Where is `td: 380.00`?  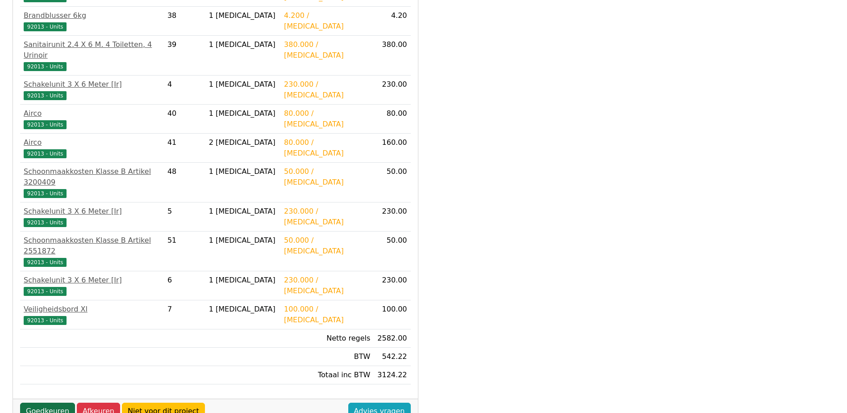
td: 380.00 is located at coordinates (392, 55).